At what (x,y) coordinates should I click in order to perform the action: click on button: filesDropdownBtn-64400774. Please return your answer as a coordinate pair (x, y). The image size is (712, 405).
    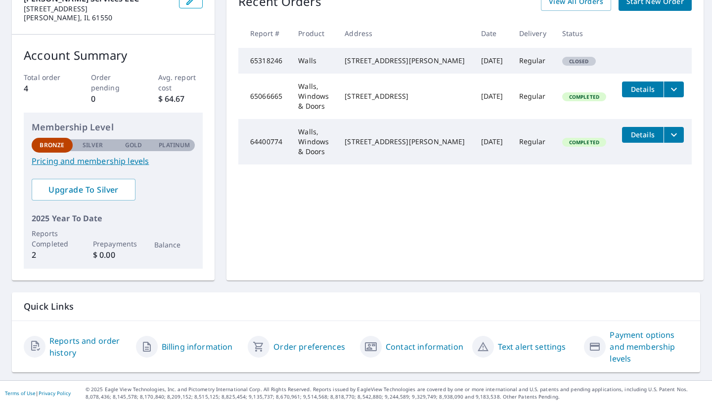
    Looking at the image, I should click on (673, 135).